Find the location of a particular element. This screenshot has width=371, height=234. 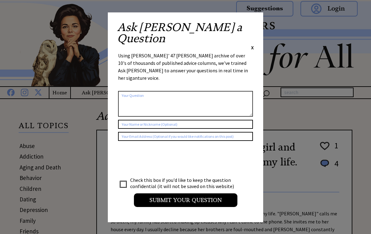

input: Your Email Address (Optional if you would like notifications on this post) is located at coordinates (186, 136).